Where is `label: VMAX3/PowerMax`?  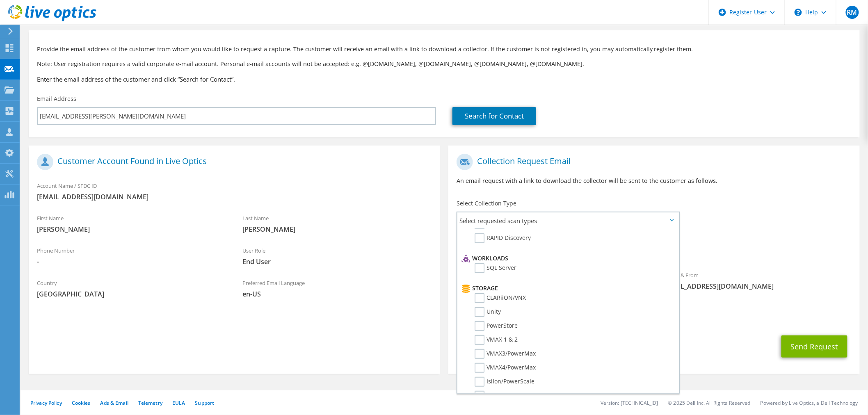 label: VMAX3/PowerMax is located at coordinates (505, 354).